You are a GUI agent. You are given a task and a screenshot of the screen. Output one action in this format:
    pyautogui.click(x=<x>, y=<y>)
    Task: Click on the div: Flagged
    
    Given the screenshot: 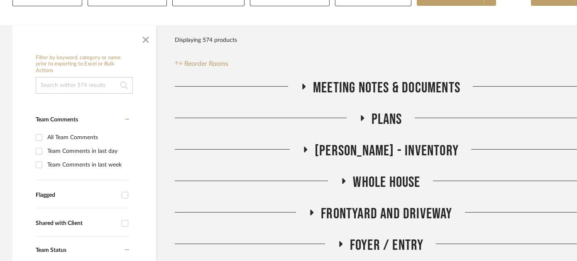 What is the action you would take?
    pyautogui.click(x=76, y=195)
    